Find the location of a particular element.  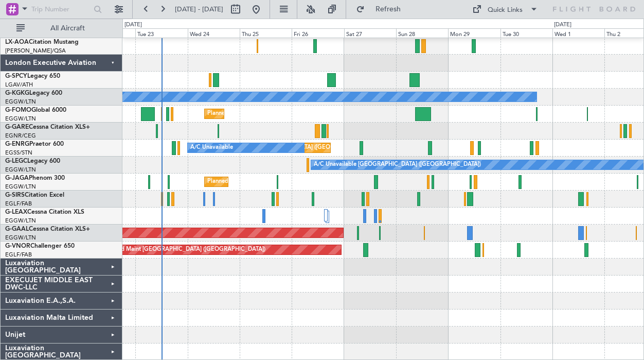

span: Refresh is located at coordinates (389, 9).